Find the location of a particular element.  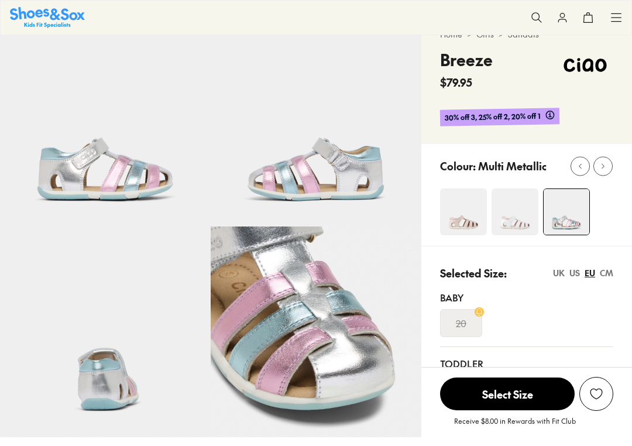

p: Receive $8.00 in Rewards with Fit Club is located at coordinates (515, 426).